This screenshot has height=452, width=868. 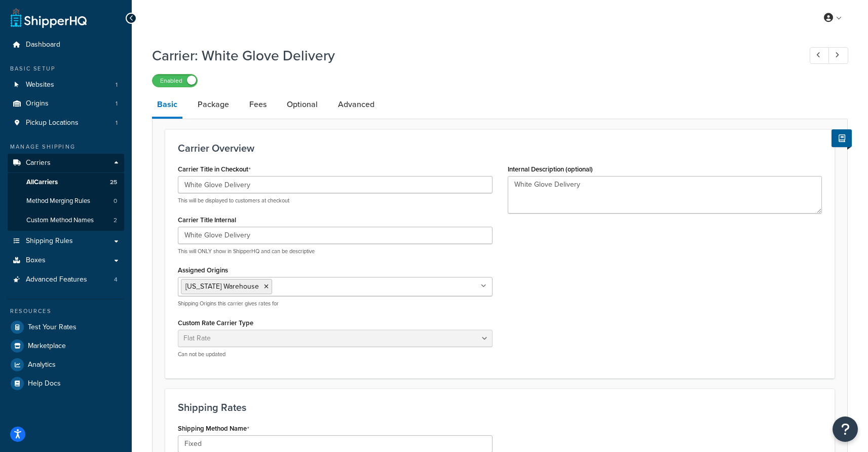 What do you see at coordinates (43, 44) in the screenshot?
I see `span: Dashboard` at bounding box center [43, 44].